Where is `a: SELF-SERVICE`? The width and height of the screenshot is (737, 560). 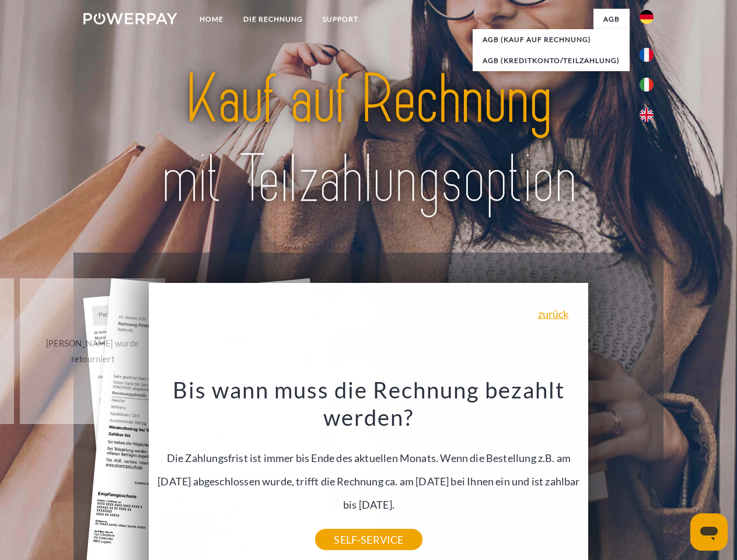 a: SELF-SERVICE is located at coordinates (368, 540).